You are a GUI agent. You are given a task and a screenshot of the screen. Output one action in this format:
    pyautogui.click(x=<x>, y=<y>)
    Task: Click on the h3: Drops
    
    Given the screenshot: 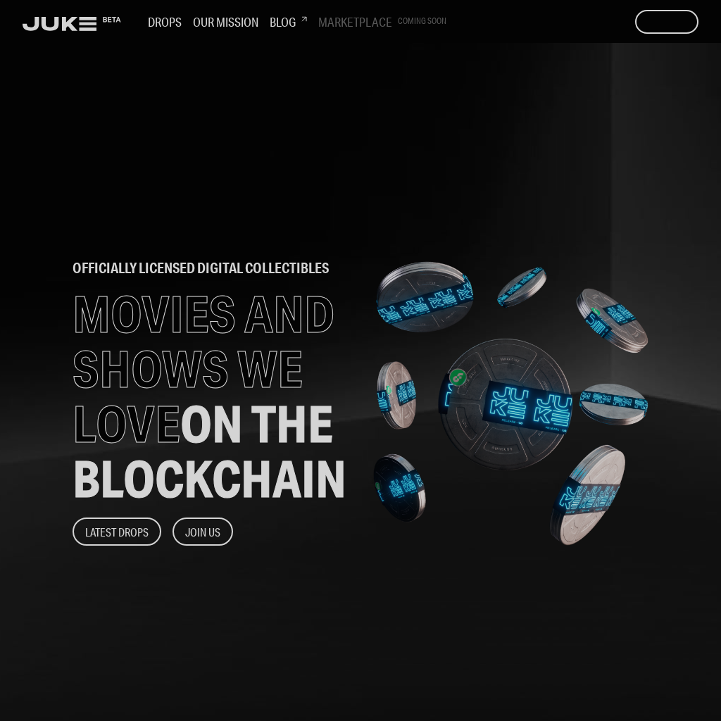 What is the action you would take?
    pyautogui.click(x=165, y=22)
    